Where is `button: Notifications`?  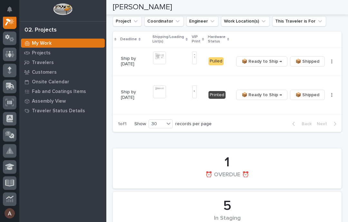 button: Notifications is located at coordinates (10, 9).